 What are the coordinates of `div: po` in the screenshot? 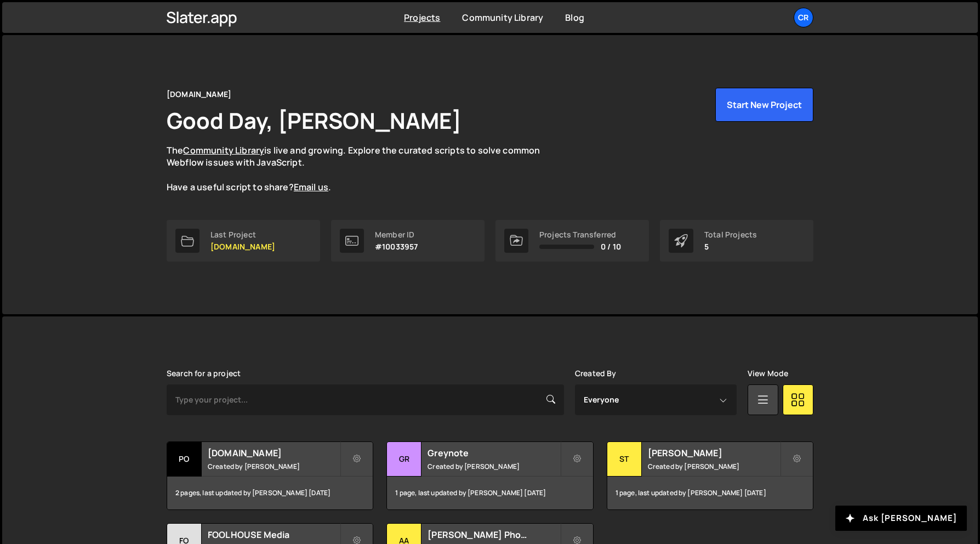 It's located at (184, 459).